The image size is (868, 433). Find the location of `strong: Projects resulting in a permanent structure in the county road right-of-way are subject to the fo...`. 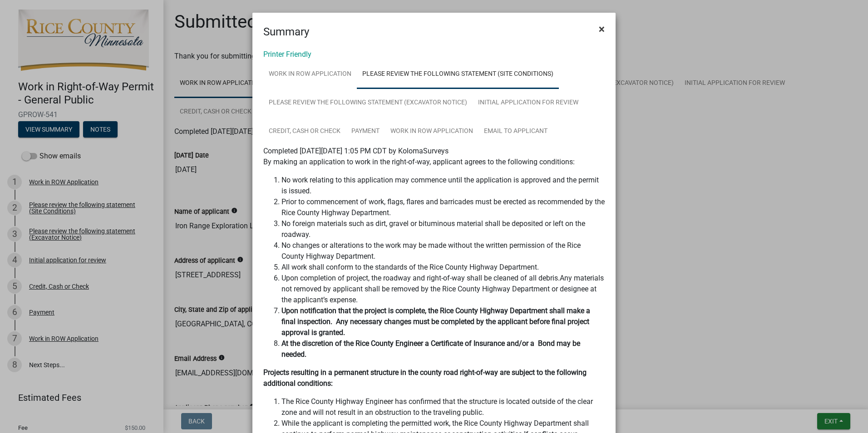

strong: Projects resulting in a permanent structure in the county road right-of-way are subject to the fo... is located at coordinates (425, 378).